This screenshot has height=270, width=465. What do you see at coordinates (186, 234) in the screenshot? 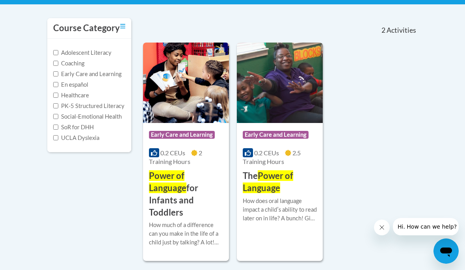
I see `div: How much of a difference can you make in the life of a child just by talking? A lot! You can help...` at bounding box center [186, 234].